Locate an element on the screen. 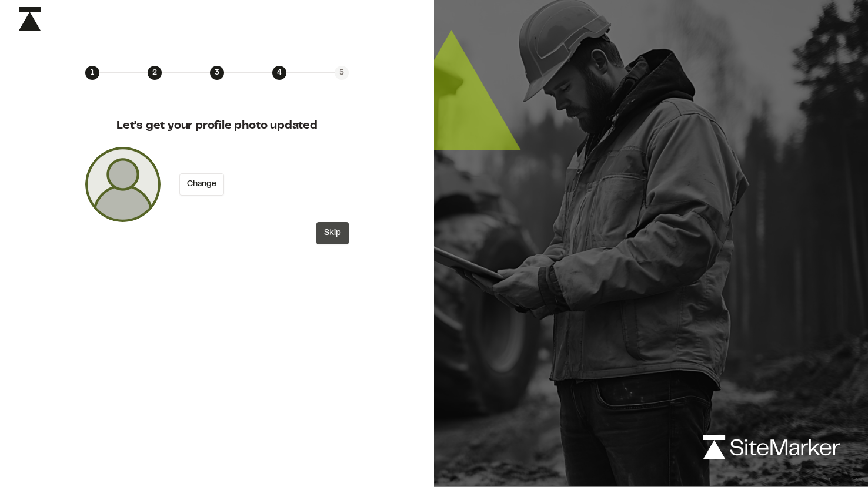  button: Skip is located at coordinates (332, 233).